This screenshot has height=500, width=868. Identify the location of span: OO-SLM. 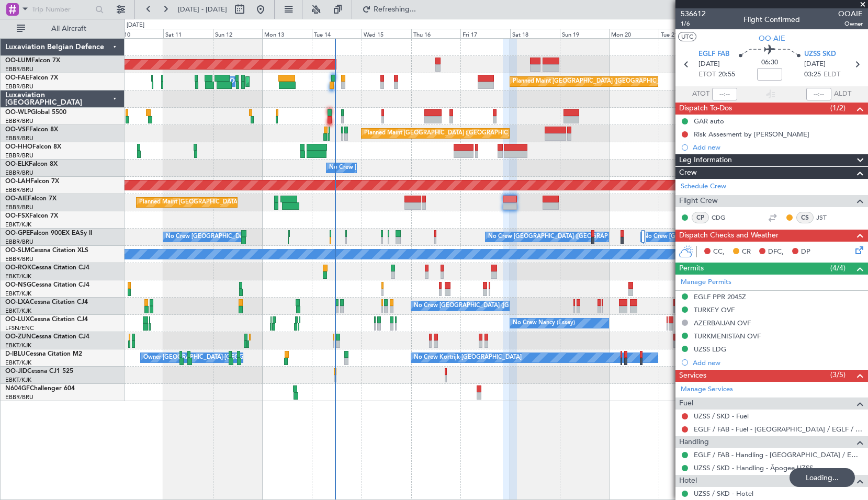
(18, 250).